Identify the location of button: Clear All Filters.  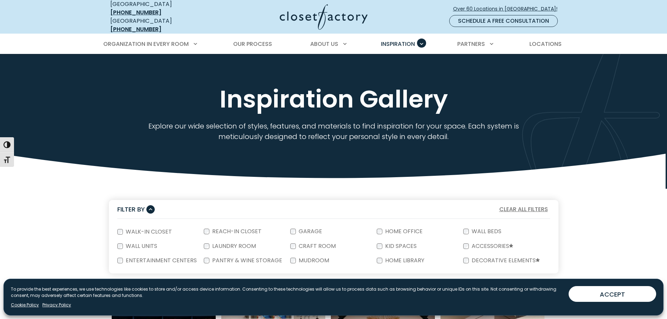
(524, 210).